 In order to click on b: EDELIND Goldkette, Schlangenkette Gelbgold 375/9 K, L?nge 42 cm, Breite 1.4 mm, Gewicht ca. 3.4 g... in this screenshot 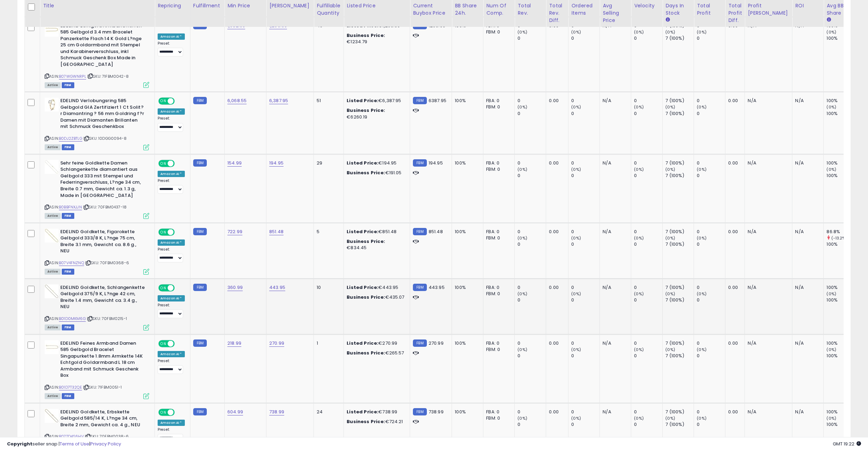, I will do `click(102, 298)`.